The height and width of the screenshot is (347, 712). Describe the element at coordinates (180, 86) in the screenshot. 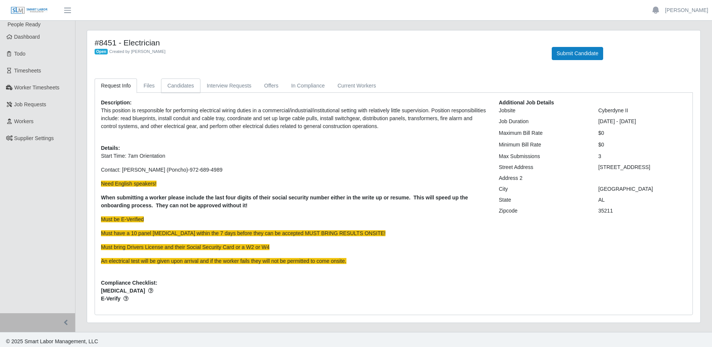

I see `a: Candidates` at that location.